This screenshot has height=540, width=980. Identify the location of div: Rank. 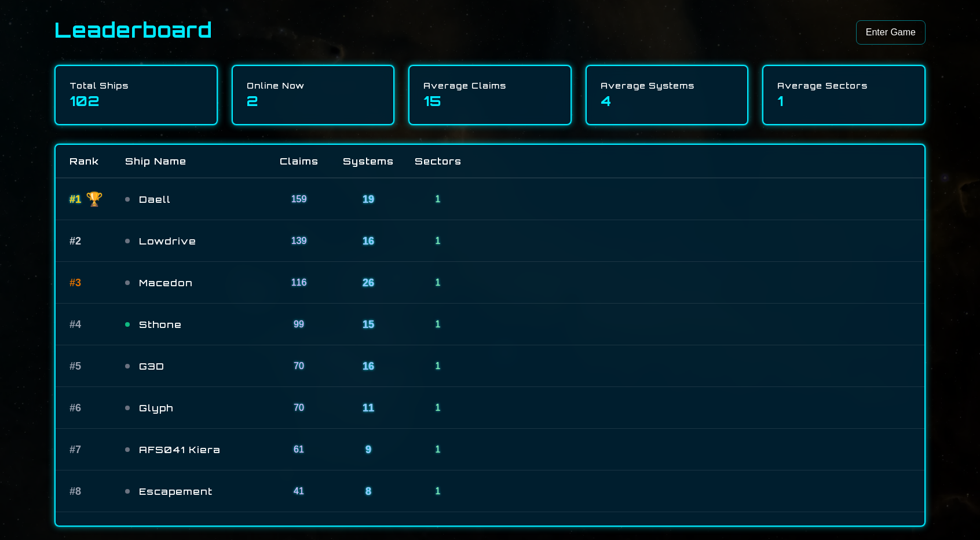
(98, 161).